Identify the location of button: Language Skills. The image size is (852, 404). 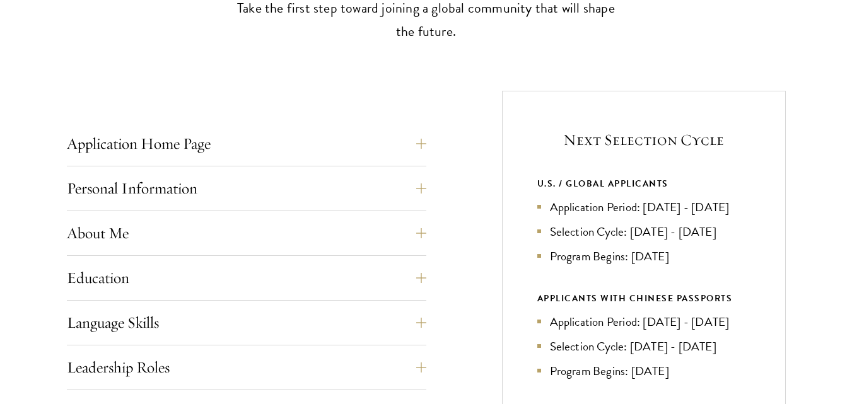
(247, 323).